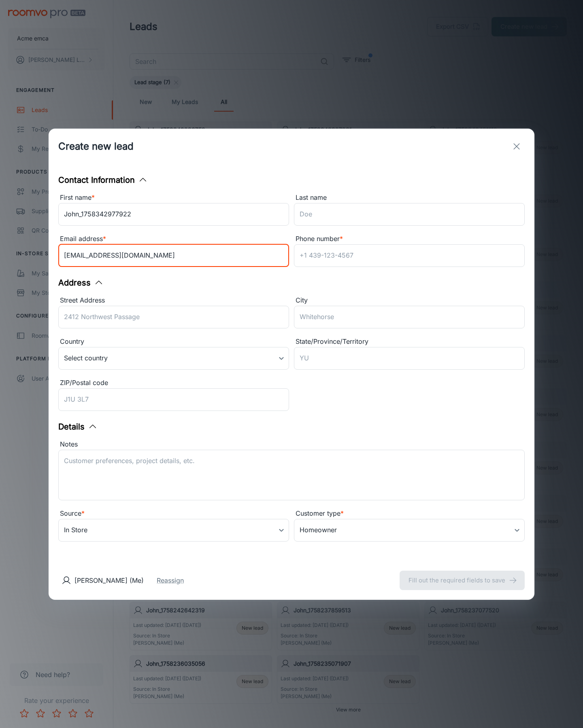 The height and width of the screenshot is (728, 583). Describe the element at coordinates (174, 342) in the screenshot. I see `div: Country` at that location.